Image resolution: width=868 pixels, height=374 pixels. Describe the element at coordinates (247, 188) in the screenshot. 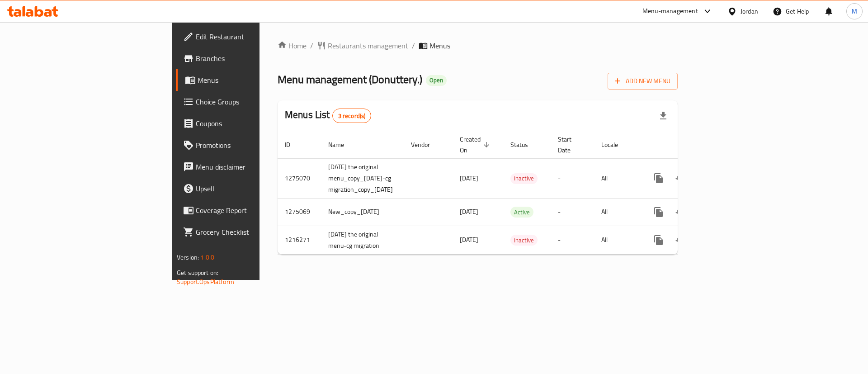

I see `a: Upsell` at that location.